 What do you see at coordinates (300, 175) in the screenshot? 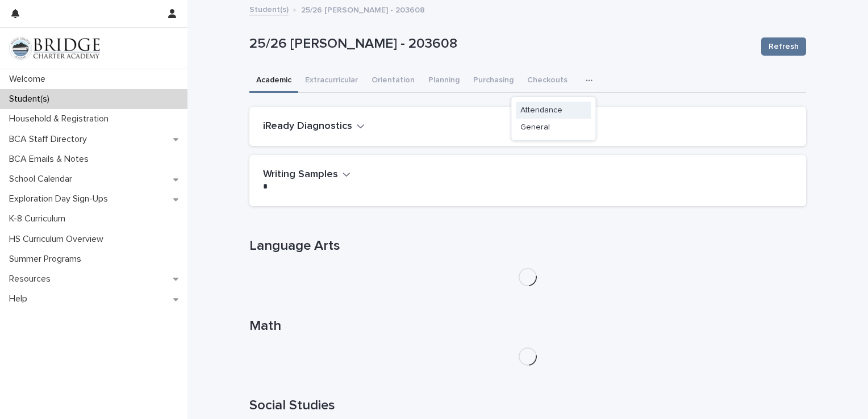
I see `h2: Writing Samples` at bounding box center [300, 175].